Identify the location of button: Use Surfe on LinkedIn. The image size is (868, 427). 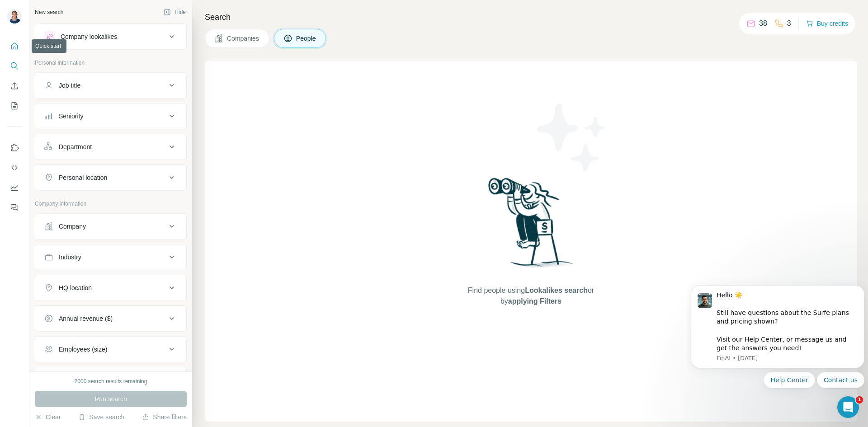
(15, 148).